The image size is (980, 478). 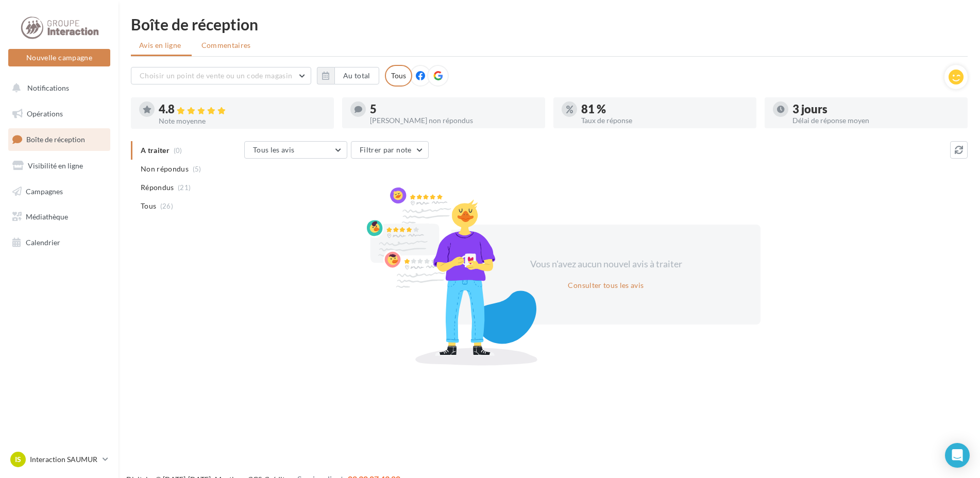 What do you see at coordinates (606, 264) in the screenshot?
I see `div: Vous n'avez aucun nouvel avis à traiter` at bounding box center [606, 264].